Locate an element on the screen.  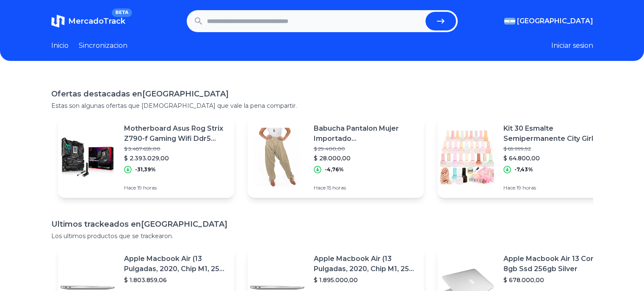
span: BETA is located at coordinates (122, 13).